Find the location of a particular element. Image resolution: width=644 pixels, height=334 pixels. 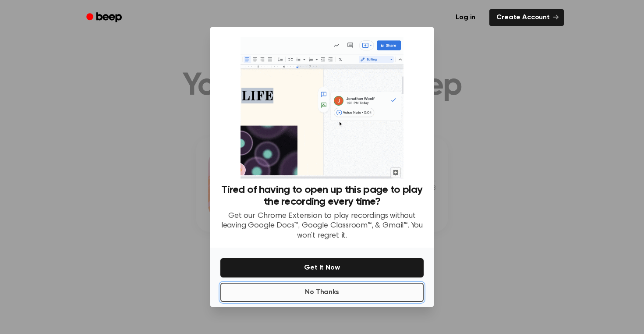

button: Get It Now is located at coordinates (322, 268).